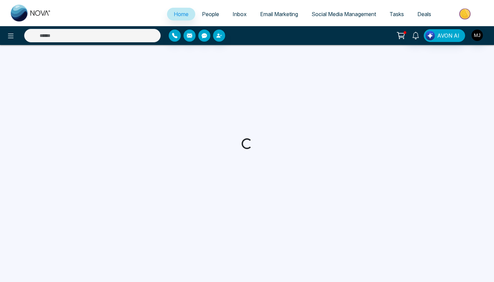  What do you see at coordinates (240, 14) in the screenshot?
I see `span: Inbox` at bounding box center [240, 14].